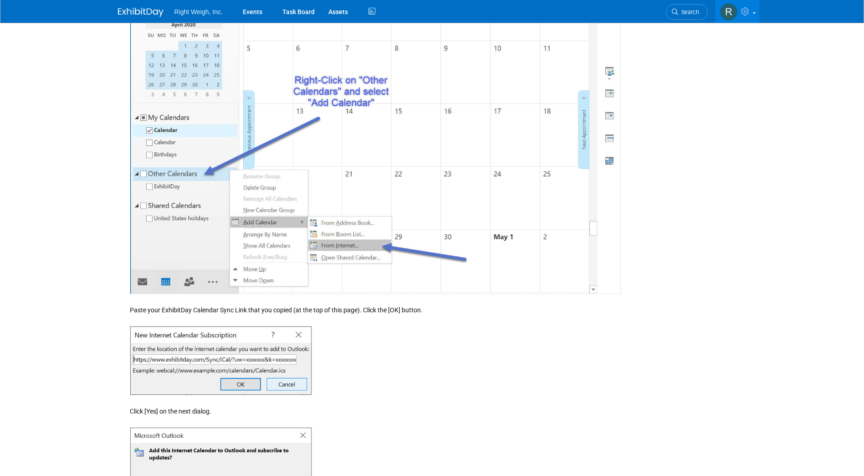  What do you see at coordinates (221, 360) in the screenshot?
I see `img: Outlook Calendar screen shot for adding external calendar` at bounding box center [221, 360].